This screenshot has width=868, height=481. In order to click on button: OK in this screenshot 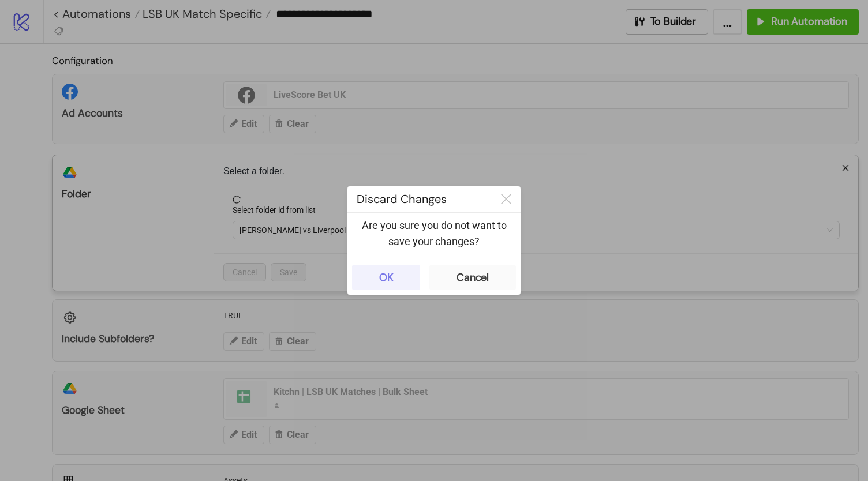, I will do `click(386, 277)`.